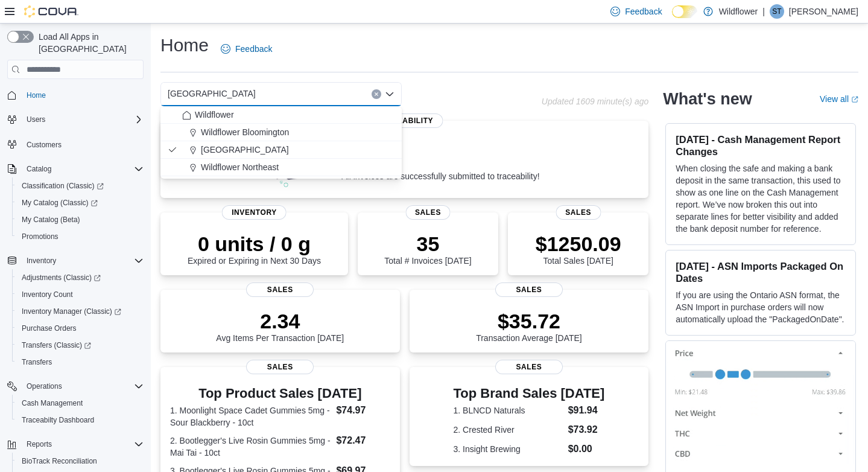 The width and height of the screenshot is (868, 472). Describe the element at coordinates (363, 441) in the screenshot. I see `dd: $72.47` at that location.